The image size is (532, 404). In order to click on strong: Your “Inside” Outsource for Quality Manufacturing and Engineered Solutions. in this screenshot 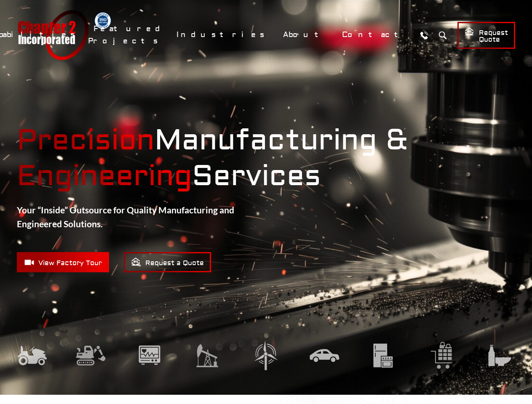, I will do `click(125, 217)`.